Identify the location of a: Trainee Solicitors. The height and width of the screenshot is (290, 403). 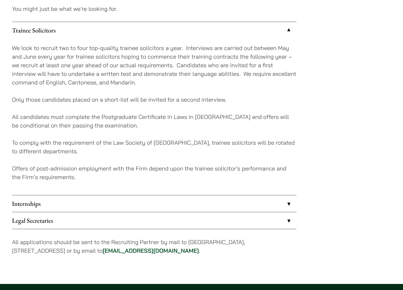
(154, 30).